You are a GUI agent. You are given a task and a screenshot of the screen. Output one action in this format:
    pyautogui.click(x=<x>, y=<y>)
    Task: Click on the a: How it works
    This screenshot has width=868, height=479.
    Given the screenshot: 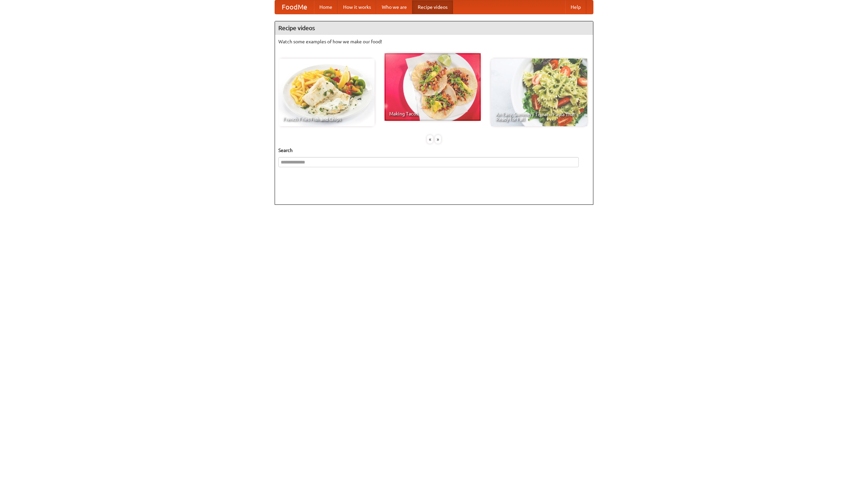 What is the action you would take?
    pyautogui.click(x=357, y=7)
    